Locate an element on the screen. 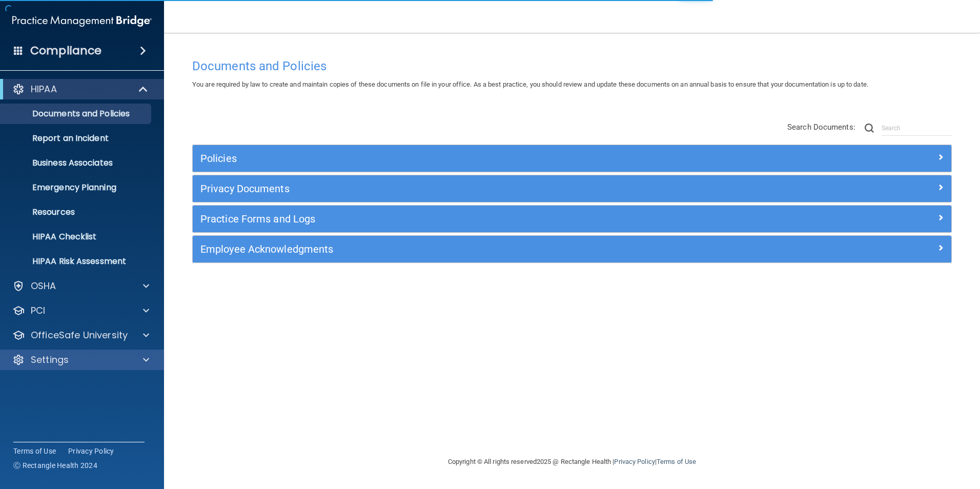 The image size is (980, 489). span: Search Documents: is located at coordinates (821, 127).